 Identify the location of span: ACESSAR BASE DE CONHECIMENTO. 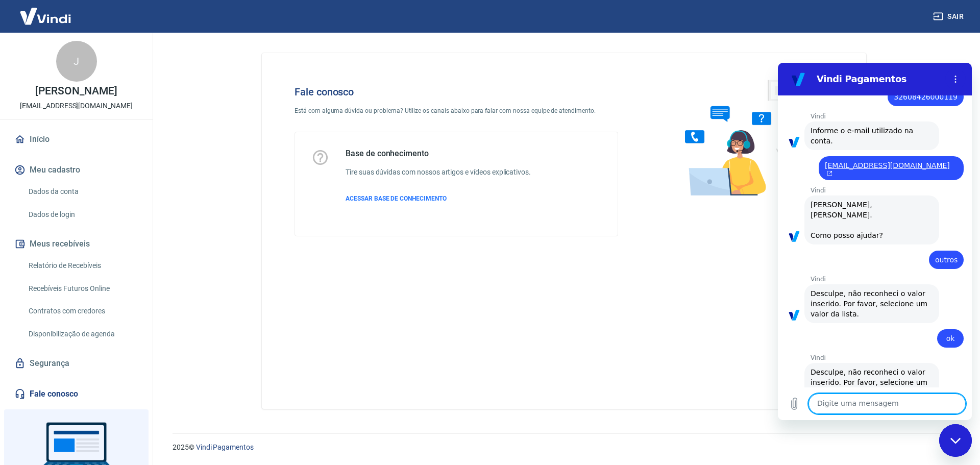
(396, 198).